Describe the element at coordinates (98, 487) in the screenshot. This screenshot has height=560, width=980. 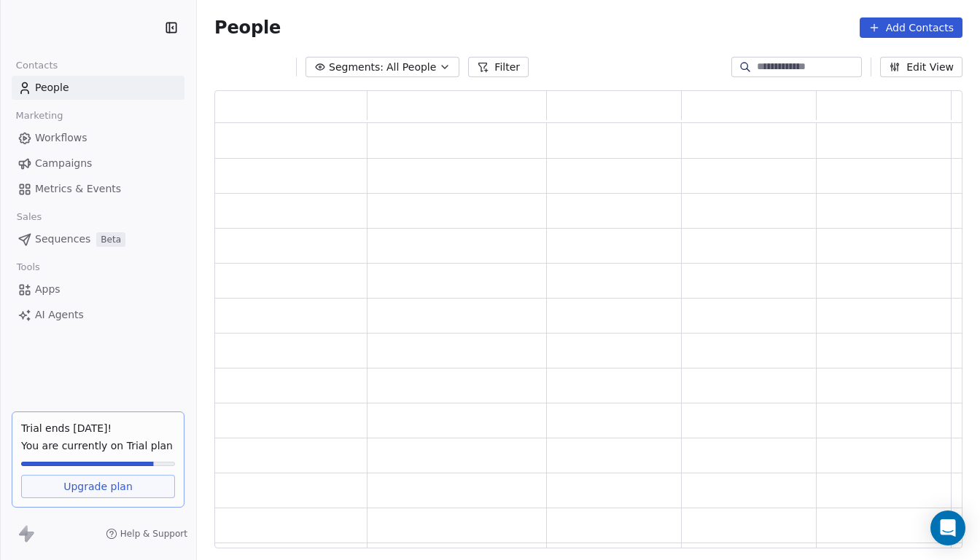
I see `a: Upgrade plan` at that location.